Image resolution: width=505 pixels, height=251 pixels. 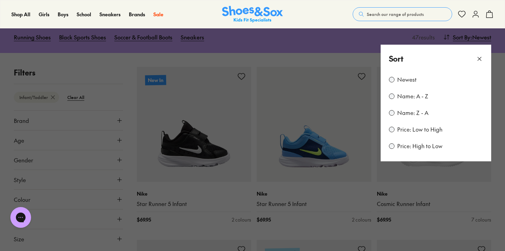 What do you see at coordinates (253, 14) in the screenshot?
I see `a: Shoes & Sox` at bounding box center [253, 14].